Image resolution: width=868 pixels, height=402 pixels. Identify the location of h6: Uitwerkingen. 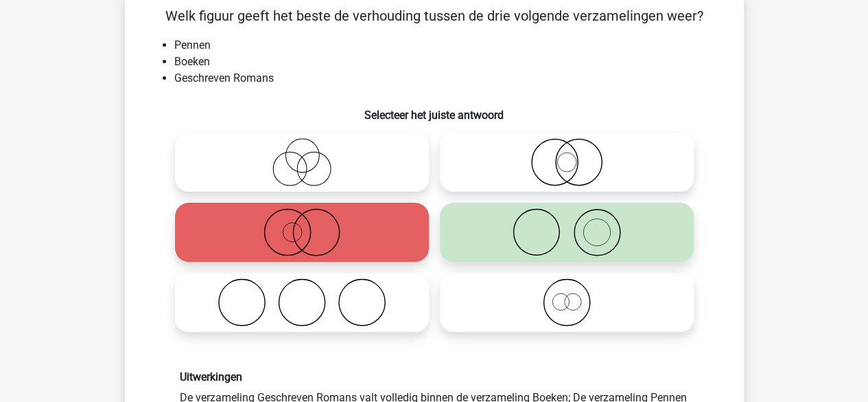
(434, 376).